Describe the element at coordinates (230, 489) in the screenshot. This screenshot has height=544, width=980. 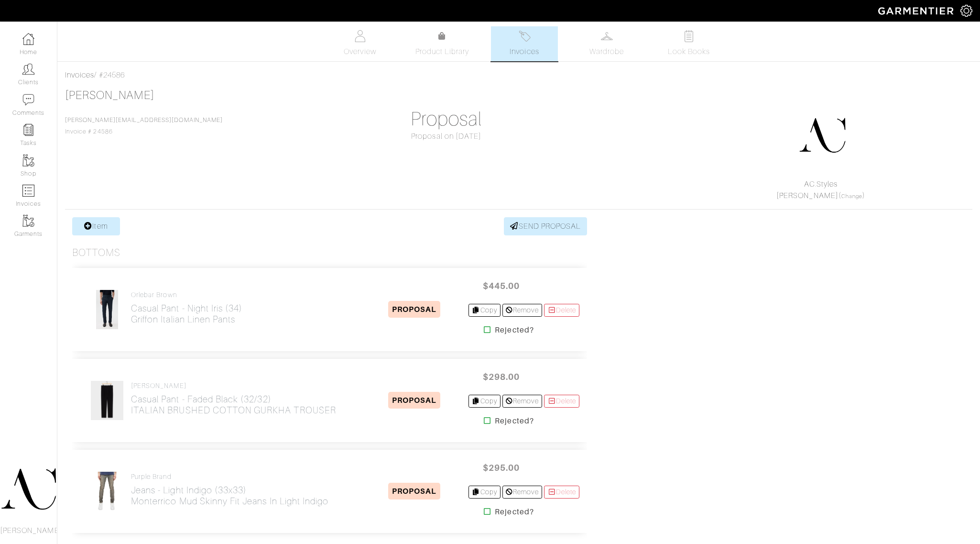
I see `a: Purple Brand Jeans - Light Indigo (33x33)Monterrico Mud Skinny Fit Jeans in Light Indigo` at that location.